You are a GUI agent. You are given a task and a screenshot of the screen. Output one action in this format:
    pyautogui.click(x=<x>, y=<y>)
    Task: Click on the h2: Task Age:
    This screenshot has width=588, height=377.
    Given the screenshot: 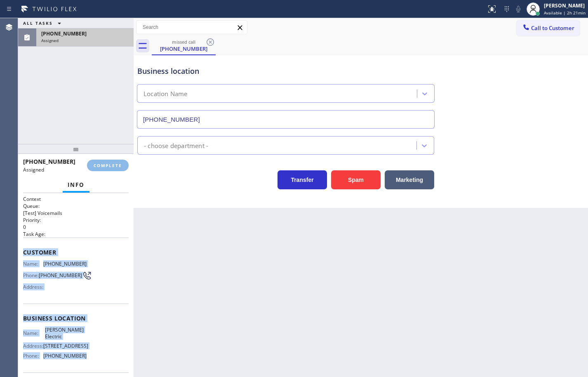 What is the action you would take?
    pyautogui.click(x=76, y=234)
    